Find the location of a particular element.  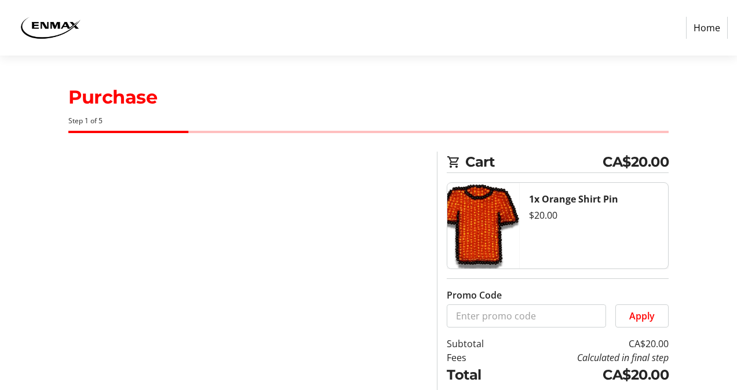

input: Enter promo code is located at coordinates (526, 316).